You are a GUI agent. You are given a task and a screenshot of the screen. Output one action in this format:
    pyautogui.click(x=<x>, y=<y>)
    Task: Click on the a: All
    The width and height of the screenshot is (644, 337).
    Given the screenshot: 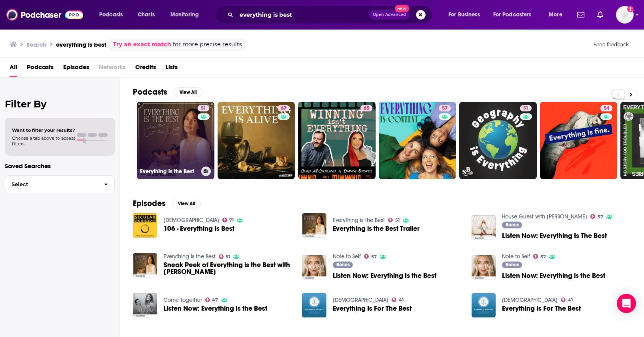 What is the action you would take?
    pyautogui.click(x=13, y=69)
    